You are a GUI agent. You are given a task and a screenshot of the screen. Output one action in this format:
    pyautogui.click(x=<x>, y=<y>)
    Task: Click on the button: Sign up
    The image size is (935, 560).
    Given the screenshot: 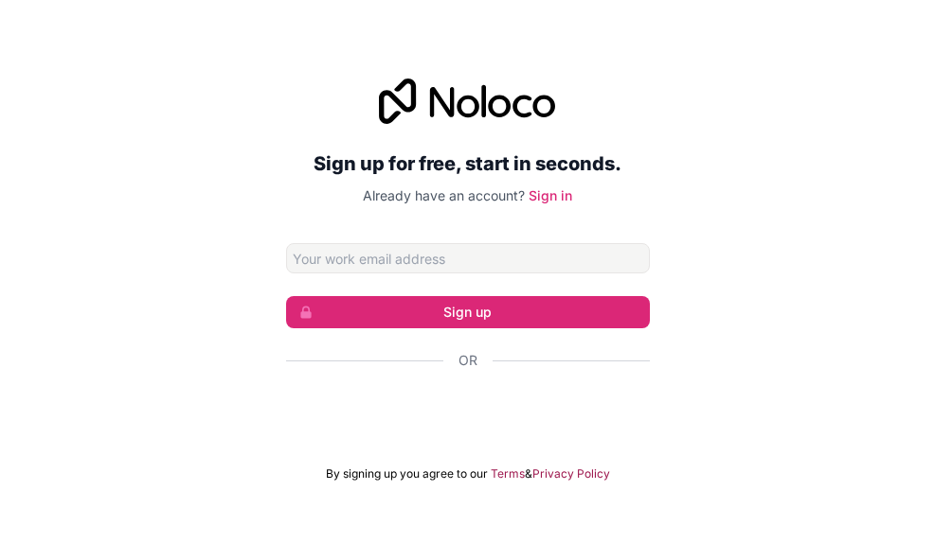 What is the action you would take?
    pyautogui.click(x=468, y=313)
    